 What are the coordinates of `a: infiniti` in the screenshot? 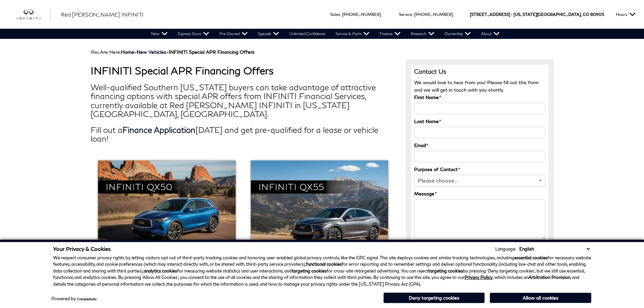 It's located at (34, 15).